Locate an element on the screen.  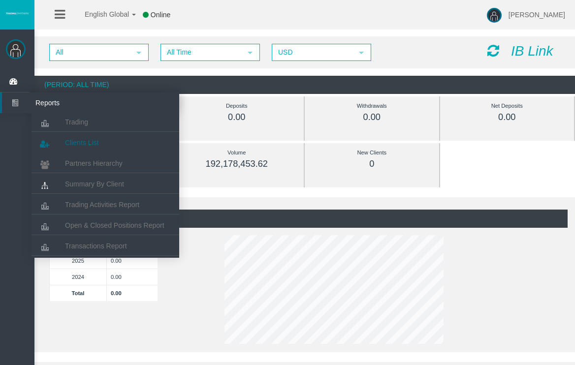
div: Volume is located at coordinates (237, 153).